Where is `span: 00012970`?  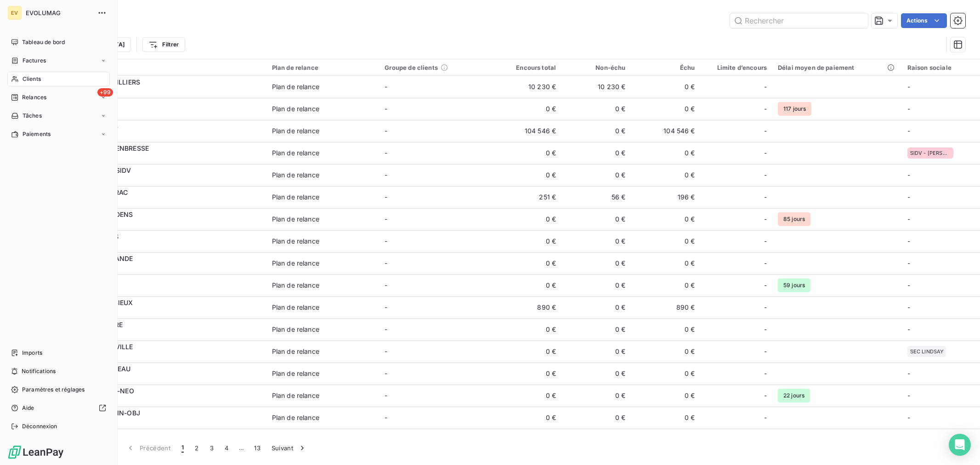 span: 00012970 is located at coordinates (162, 180).